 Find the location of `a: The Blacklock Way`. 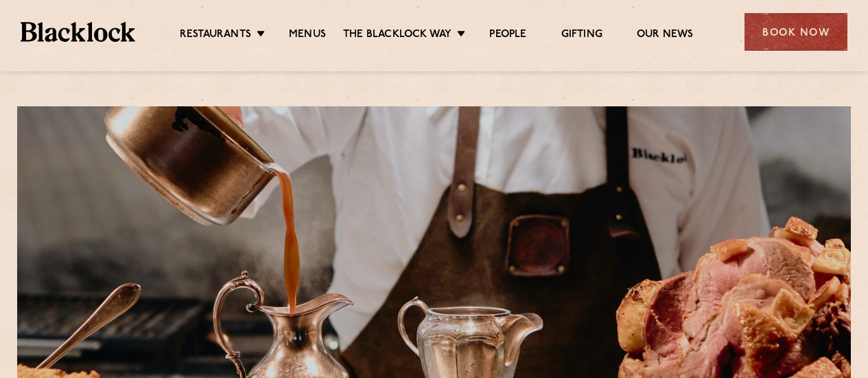

a: The Blacklock Way is located at coordinates (397, 35).